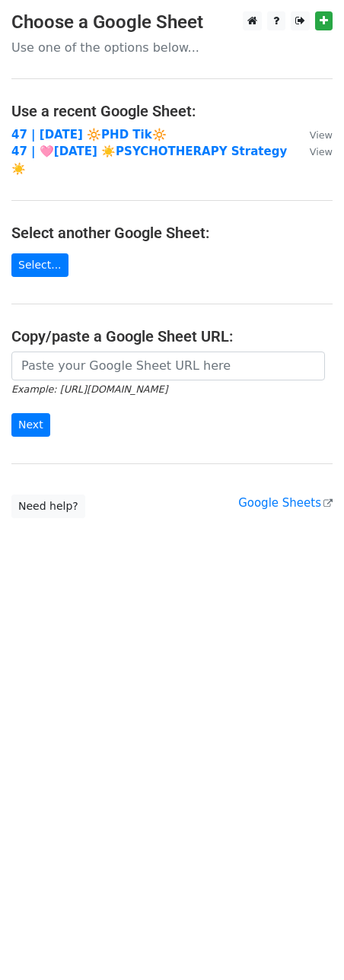 Image resolution: width=344 pixels, height=980 pixels. I want to click on input: Paste your Google Sheet URL here, so click(168, 366).